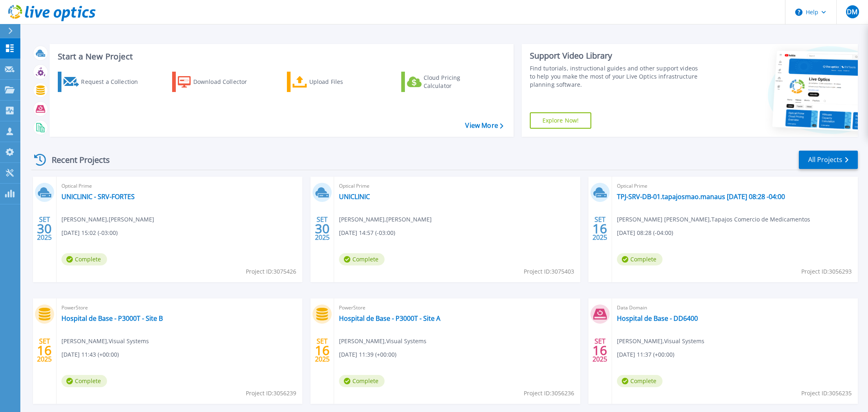  Describe the element at coordinates (456, 82) in the screenshot. I see `div: Cloud Pricing Calculator` at that location.